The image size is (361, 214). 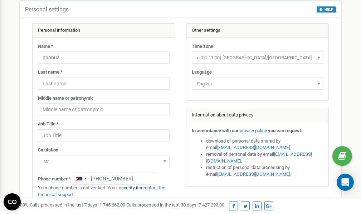 What do you see at coordinates (215, 130) in the screenshot?
I see `strong: In accordance with our` at bounding box center [215, 130].